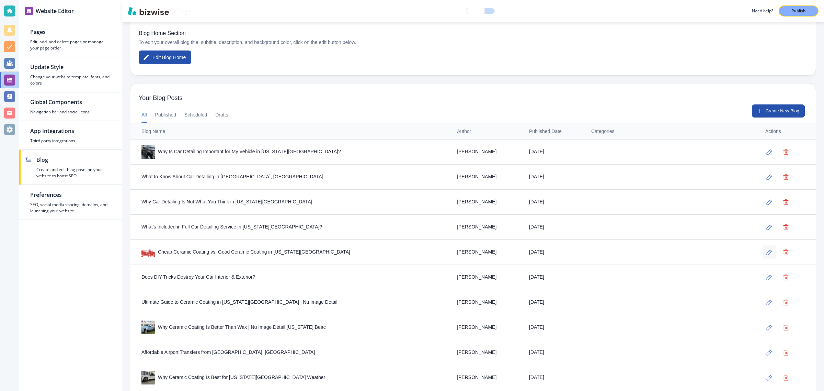  What do you see at coordinates (473, 33) in the screenshot?
I see `p: Blog Home Section` at bounding box center [473, 33].